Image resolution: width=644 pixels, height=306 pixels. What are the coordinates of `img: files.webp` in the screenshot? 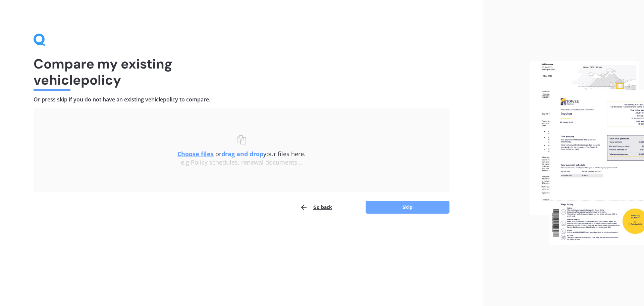 It's located at (587, 153).